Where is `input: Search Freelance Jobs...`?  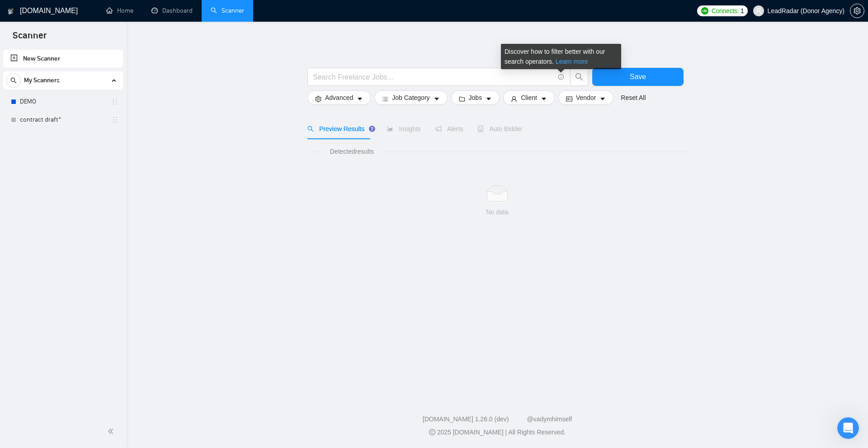 input: Search Freelance Jobs... is located at coordinates (434, 77).